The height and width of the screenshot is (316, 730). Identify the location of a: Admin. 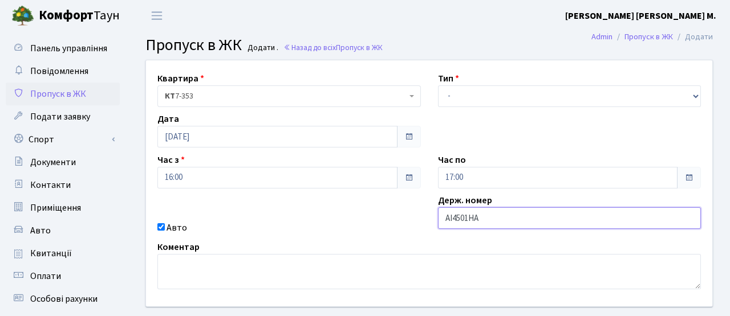
(602, 36).